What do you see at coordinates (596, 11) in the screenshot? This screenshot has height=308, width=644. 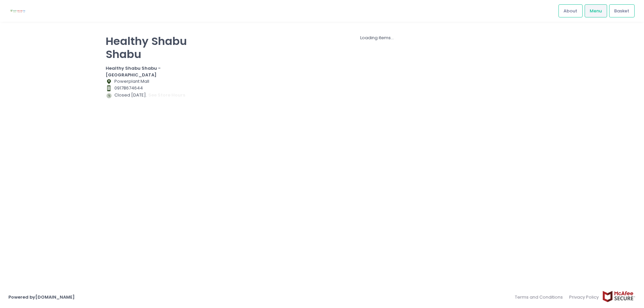 I see `span: Menu` at bounding box center [596, 11].